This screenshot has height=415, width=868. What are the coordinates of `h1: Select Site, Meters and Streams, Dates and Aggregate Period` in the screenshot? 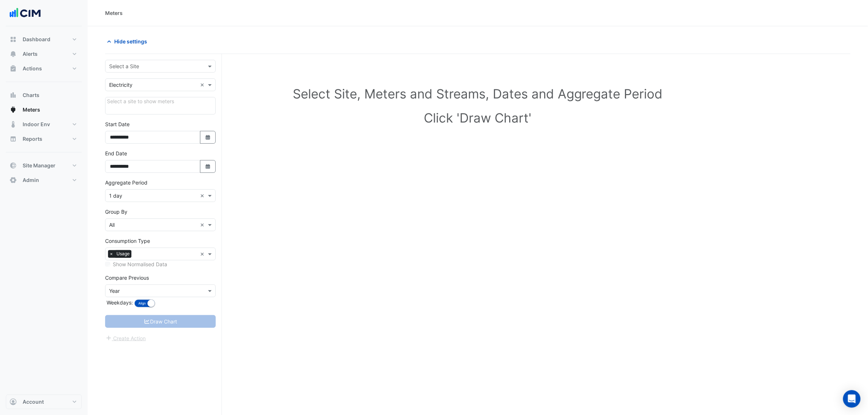 It's located at (477, 94).